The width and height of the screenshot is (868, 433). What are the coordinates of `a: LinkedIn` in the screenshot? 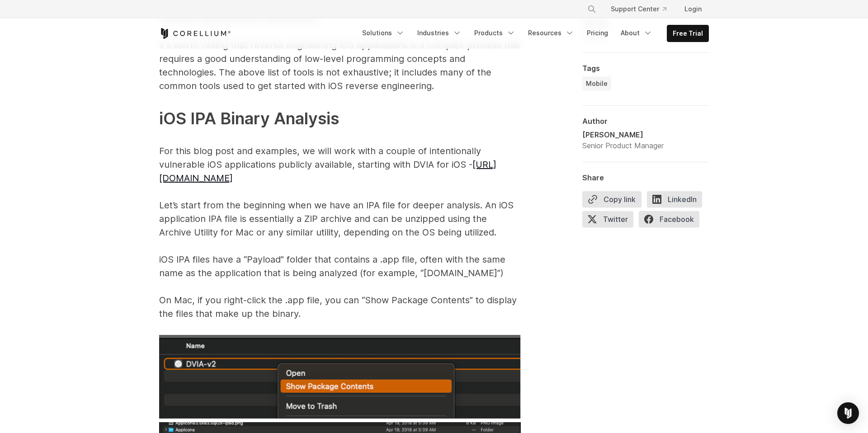 It's located at (677, 201).